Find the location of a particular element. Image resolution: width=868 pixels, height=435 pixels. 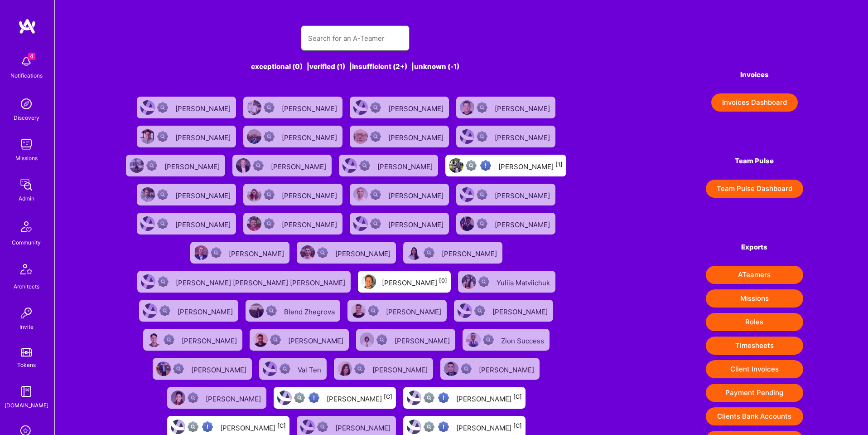

button: Client Invoices is located at coordinates (755, 369).